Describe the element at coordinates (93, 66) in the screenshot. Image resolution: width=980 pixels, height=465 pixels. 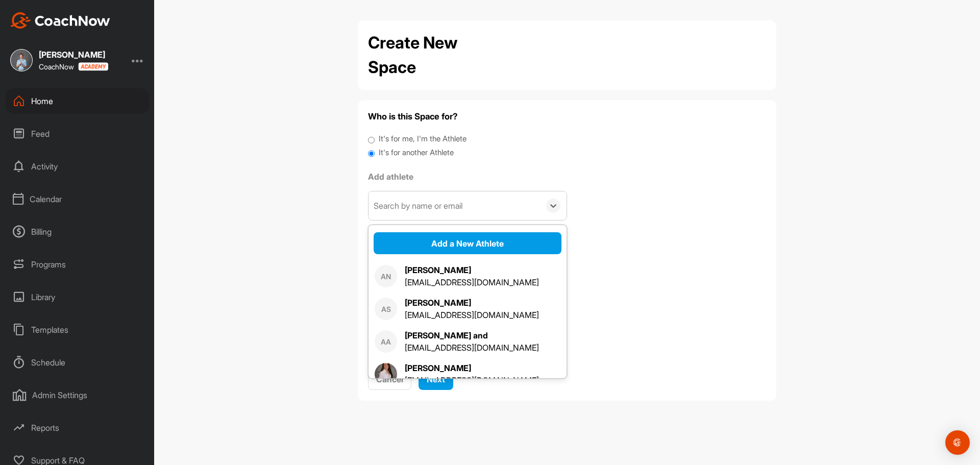
I see `img: CoachNow acadmey` at that location.